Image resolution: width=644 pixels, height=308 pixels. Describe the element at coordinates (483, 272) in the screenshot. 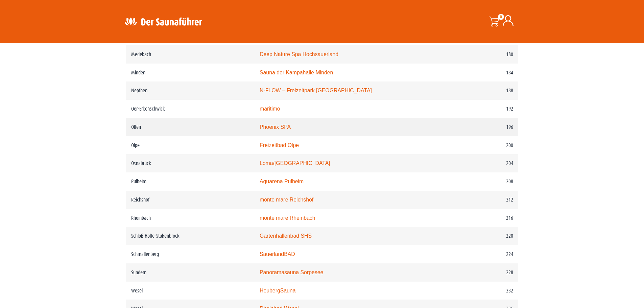

I see `td: 228` at that location.